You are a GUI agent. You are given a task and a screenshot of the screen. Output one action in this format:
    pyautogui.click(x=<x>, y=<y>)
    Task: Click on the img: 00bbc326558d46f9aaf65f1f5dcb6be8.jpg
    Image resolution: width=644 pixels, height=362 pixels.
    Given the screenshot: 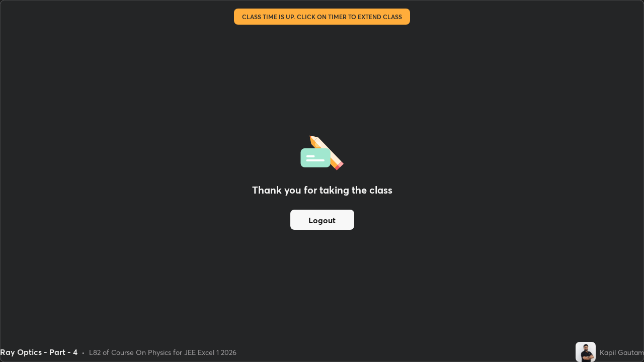 What is the action you would take?
    pyautogui.click(x=586, y=352)
    